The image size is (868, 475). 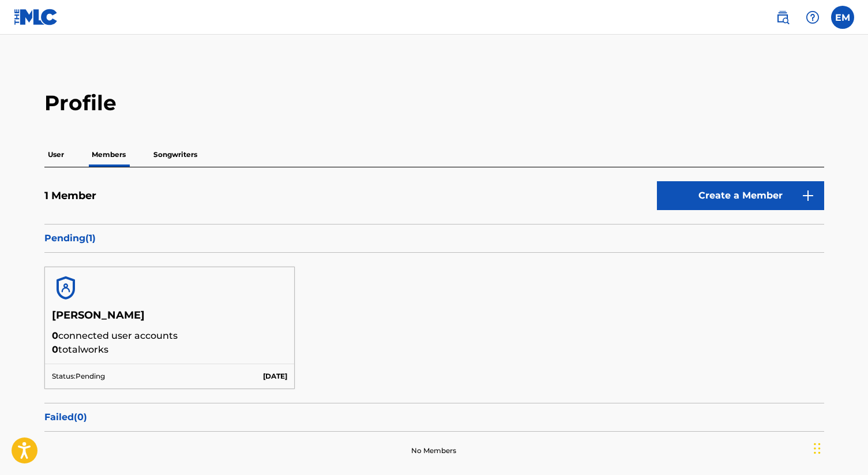 I want to click on img: account, so click(x=66, y=288).